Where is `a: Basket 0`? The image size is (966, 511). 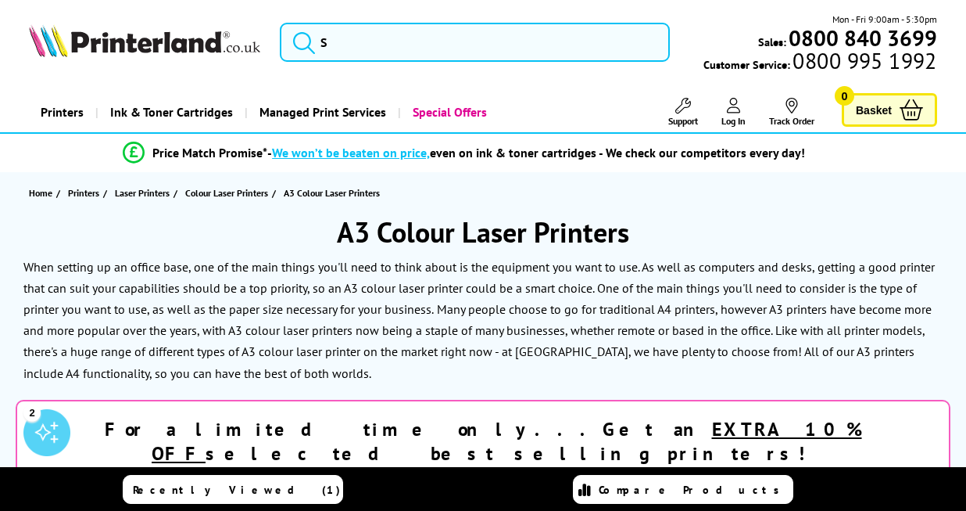
a: Basket 0 is located at coordinates (890, 109).